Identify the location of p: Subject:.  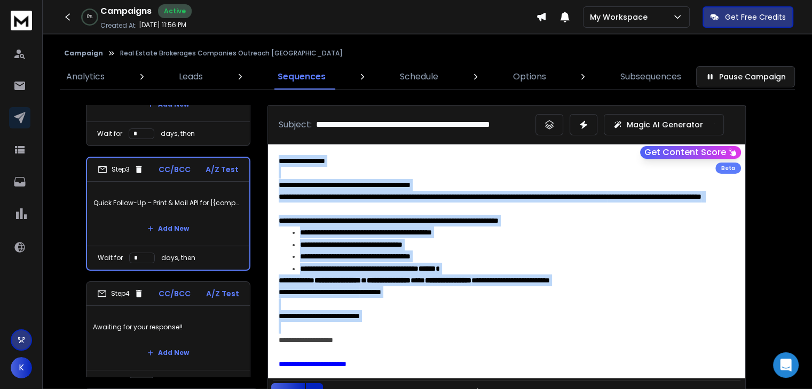
(295, 125).